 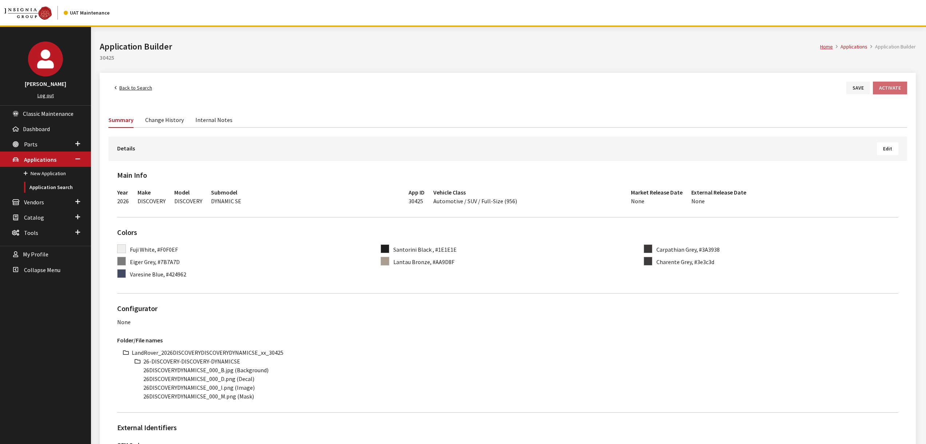 I want to click on span: Vendors, so click(x=34, y=202).